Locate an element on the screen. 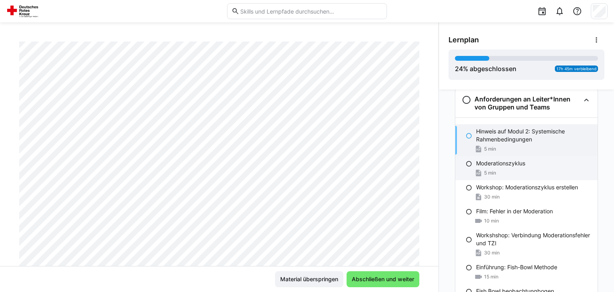 The width and height of the screenshot is (614, 292). p: Hinweis auf Modul 2: Systemische Rahmenbedingungen is located at coordinates (534, 136).